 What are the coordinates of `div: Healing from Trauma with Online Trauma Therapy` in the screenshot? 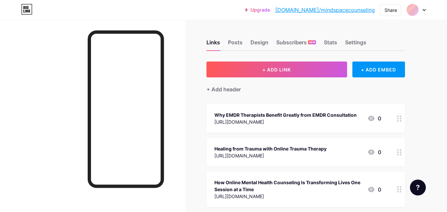 It's located at (270, 148).